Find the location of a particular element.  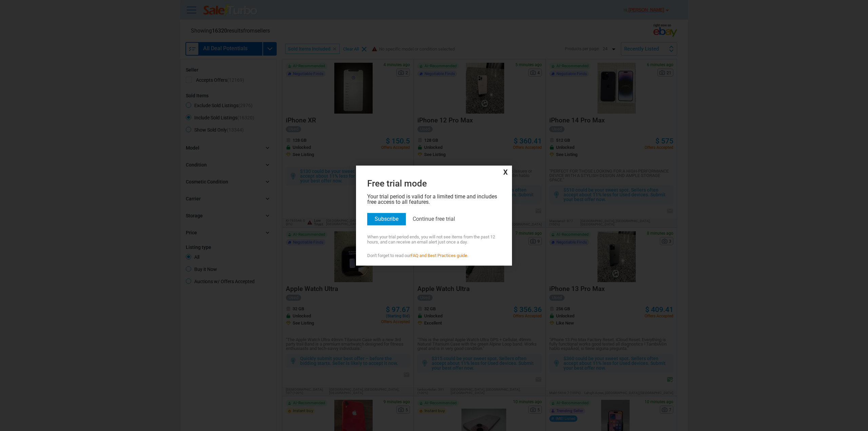

p: Your trial period is valid for a limited time and includes free access to all features. is located at coordinates (434, 196).